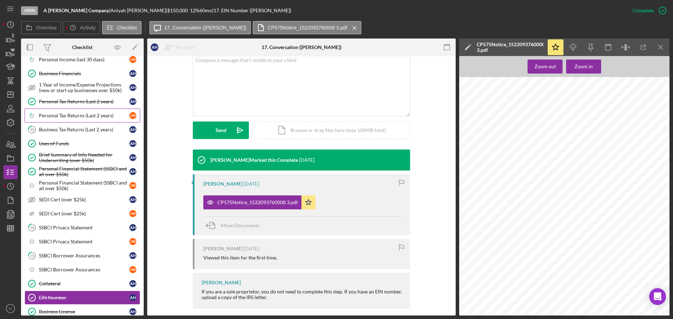  What do you see at coordinates (251, 249) in the screenshot?
I see `time: 2025-07-08 04:30` at bounding box center [251, 249].